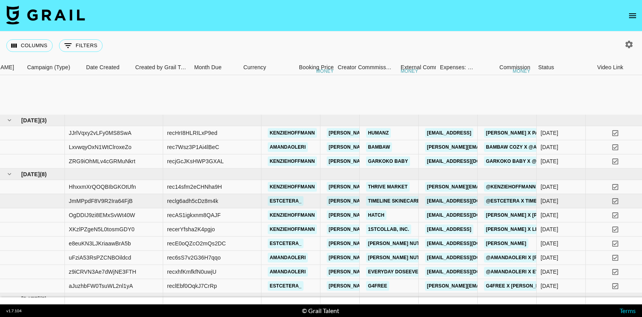 This screenshot has height=317, width=642. I want to click on div: uFziA53RsPZCNBOildcd, so click(100, 257).